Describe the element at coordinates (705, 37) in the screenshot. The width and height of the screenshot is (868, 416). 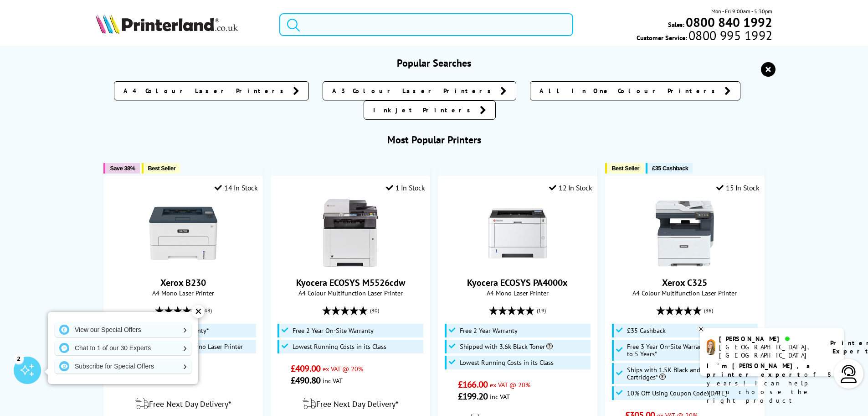
I see `span: Customer Service:` at that location.